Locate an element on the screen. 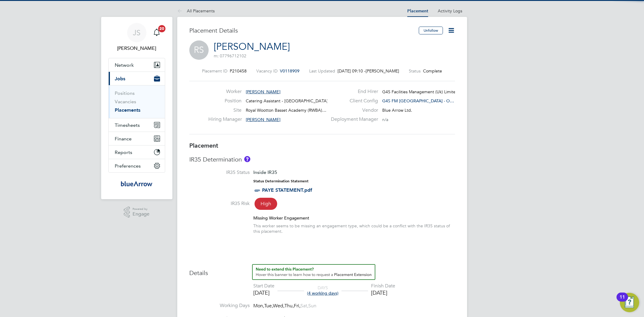  span: Wed, is located at coordinates (278, 306).